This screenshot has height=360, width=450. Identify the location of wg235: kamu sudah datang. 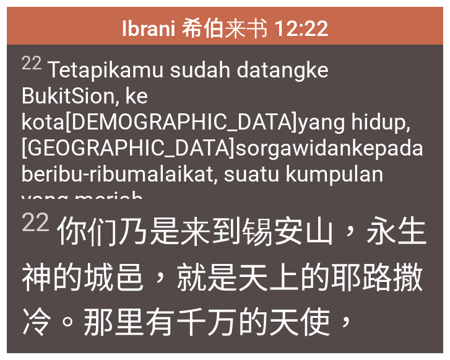
(222, 135).